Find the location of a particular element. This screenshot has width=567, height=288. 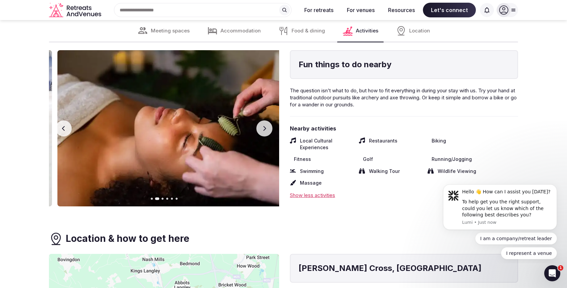

span: Location is located at coordinates (419, 31).